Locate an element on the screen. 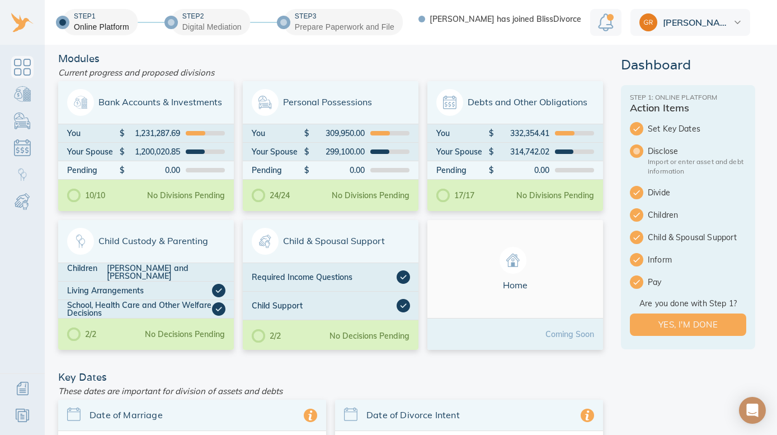 This screenshot has height=435, width=777. div: 314,742.02 is located at coordinates (522, 152).